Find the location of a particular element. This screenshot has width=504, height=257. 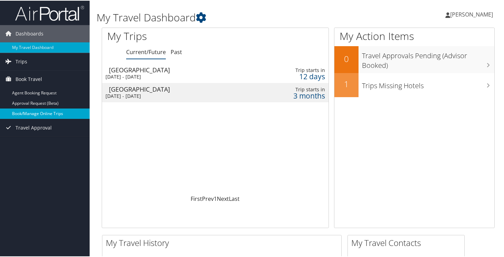

span: Book Travel is located at coordinates (29, 79).